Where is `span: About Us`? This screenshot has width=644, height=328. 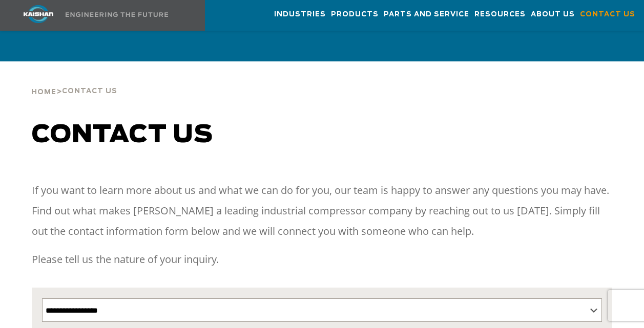 span: About Us is located at coordinates (552, 15).